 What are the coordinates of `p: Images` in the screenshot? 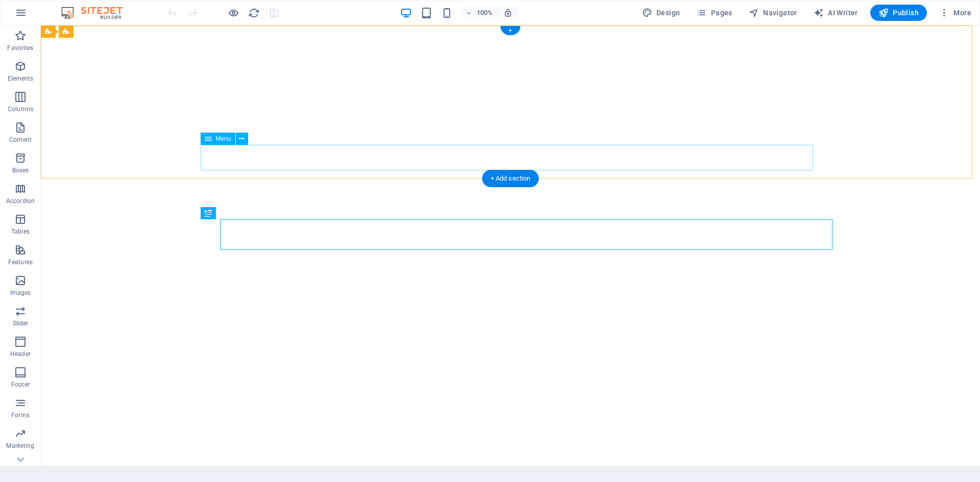 It's located at (20, 293).